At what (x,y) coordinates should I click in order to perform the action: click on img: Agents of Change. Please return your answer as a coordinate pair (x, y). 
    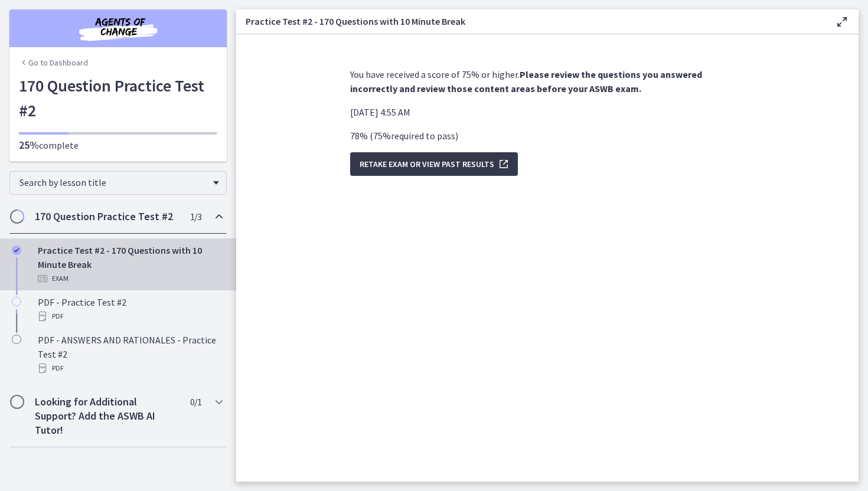
    Looking at the image, I should click on (118, 28).